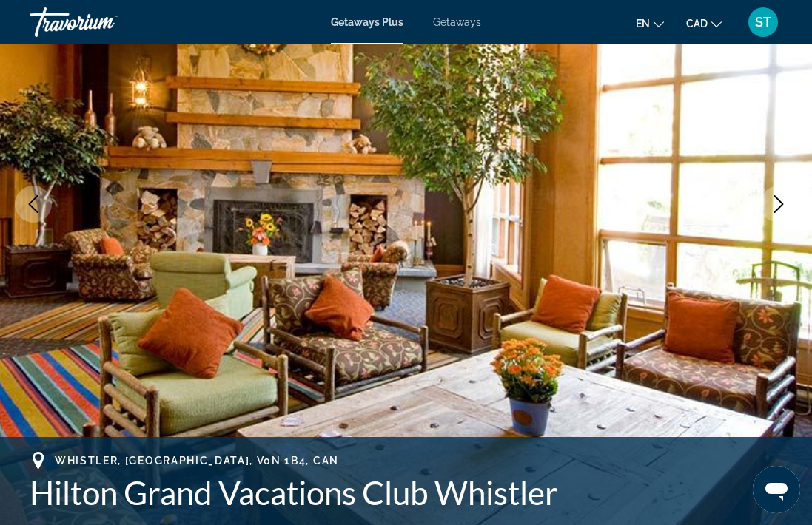 This screenshot has height=525, width=812. Describe the element at coordinates (643, 24) in the screenshot. I see `span: en` at that location.